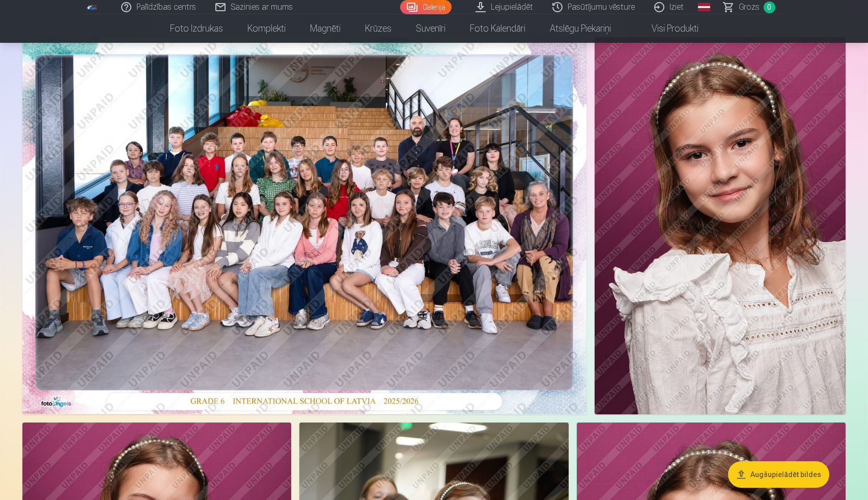 The image size is (868, 500). Describe the element at coordinates (498, 28) in the screenshot. I see `a: Foto kalendāri` at that location.